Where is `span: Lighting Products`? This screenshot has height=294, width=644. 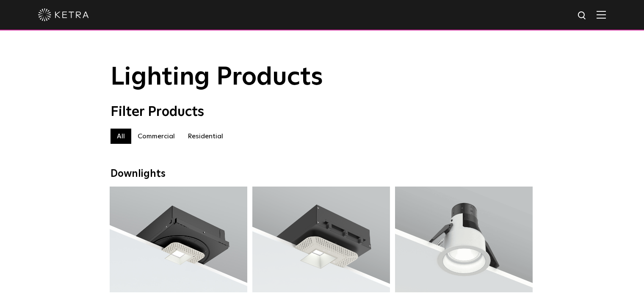 span: Lighting Products is located at coordinates (217, 78).